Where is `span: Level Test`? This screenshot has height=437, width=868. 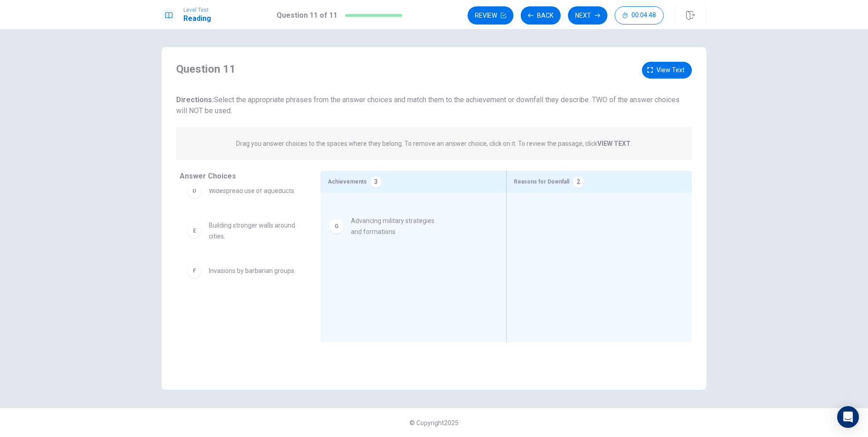
span: Level Test is located at coordinates (197, 10).